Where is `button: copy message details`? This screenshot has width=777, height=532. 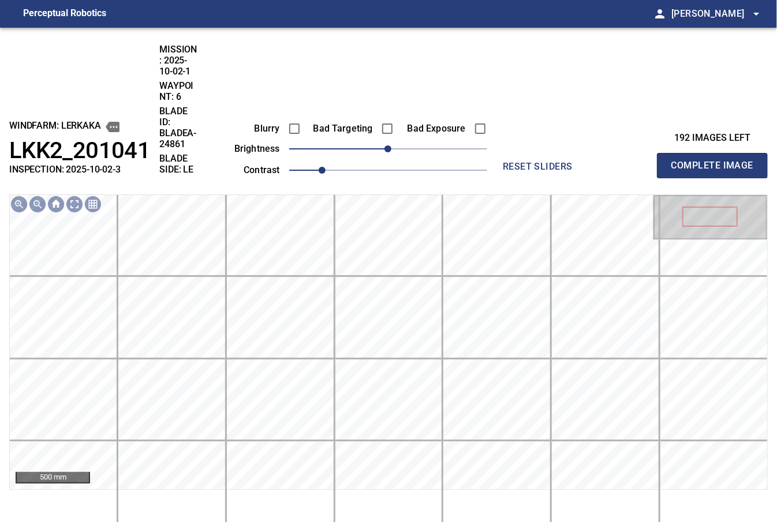 button: copy message details is located at coordinates (113, 127).